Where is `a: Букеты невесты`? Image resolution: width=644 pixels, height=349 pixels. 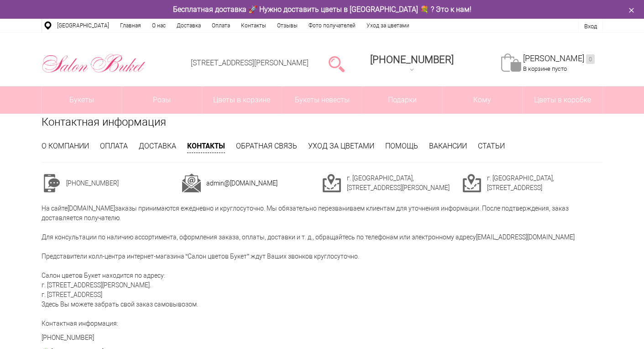 a: Букеты невесты is located at coordinates (322, 100).